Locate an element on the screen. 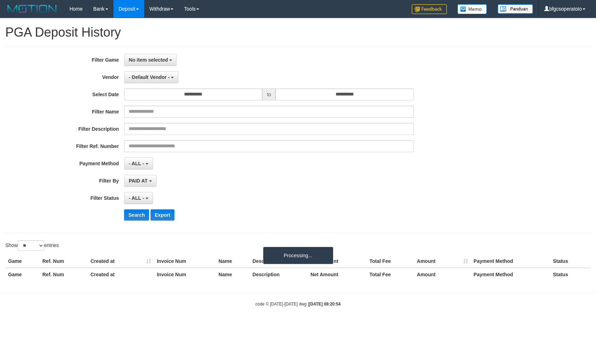  button: - Default Vendor - is located at coordinates (151, 77).